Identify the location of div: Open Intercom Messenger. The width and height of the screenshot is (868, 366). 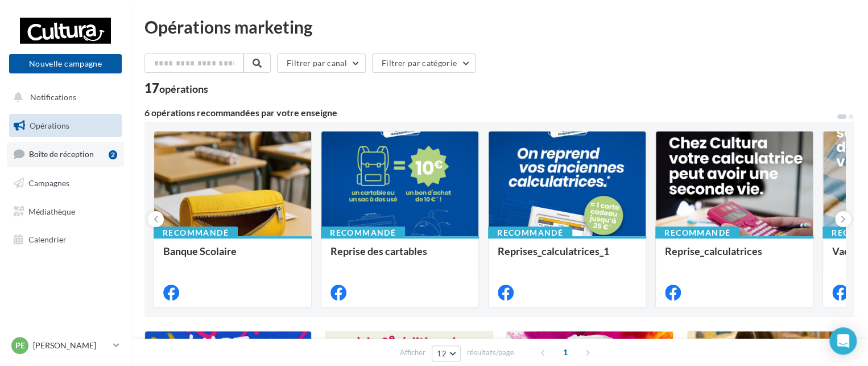
(843, 341).